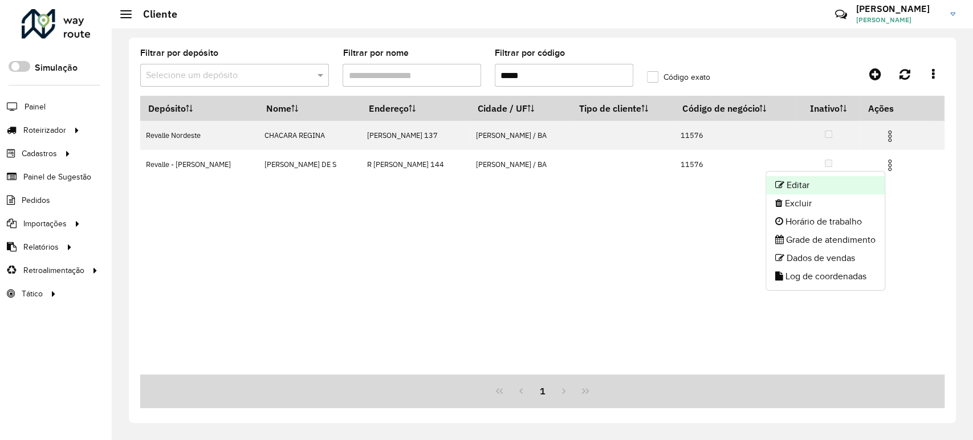 The width and height of the screenshot is (973, 440). What do you see at coordinates (57, 177) in the screenshot?
I see `span: Painel de Sugestão` at bounding box center [57, 177].